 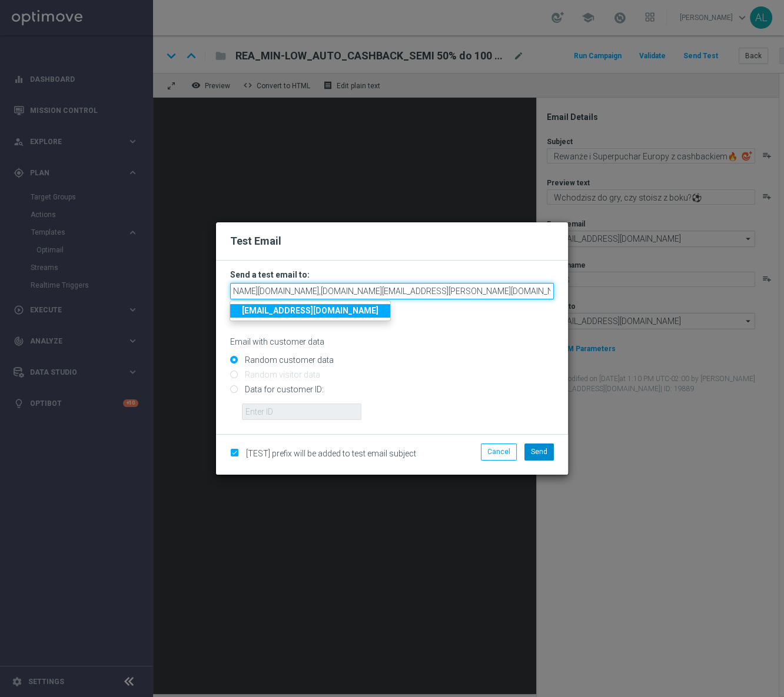 What do you see at coordinates (392, 307) in the screenshot?
I see `p: Separate multiple addresses with commas` at bounding box center [392, 307].